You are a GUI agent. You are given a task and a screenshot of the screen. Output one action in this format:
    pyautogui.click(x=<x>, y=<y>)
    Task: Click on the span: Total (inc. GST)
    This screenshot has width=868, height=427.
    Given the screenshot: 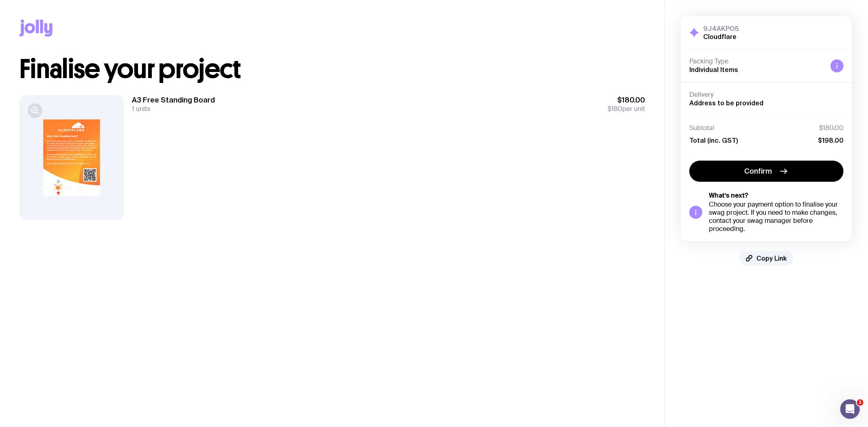 What is the action you would take?
    pyautogui.click(x=713, y=140)
    